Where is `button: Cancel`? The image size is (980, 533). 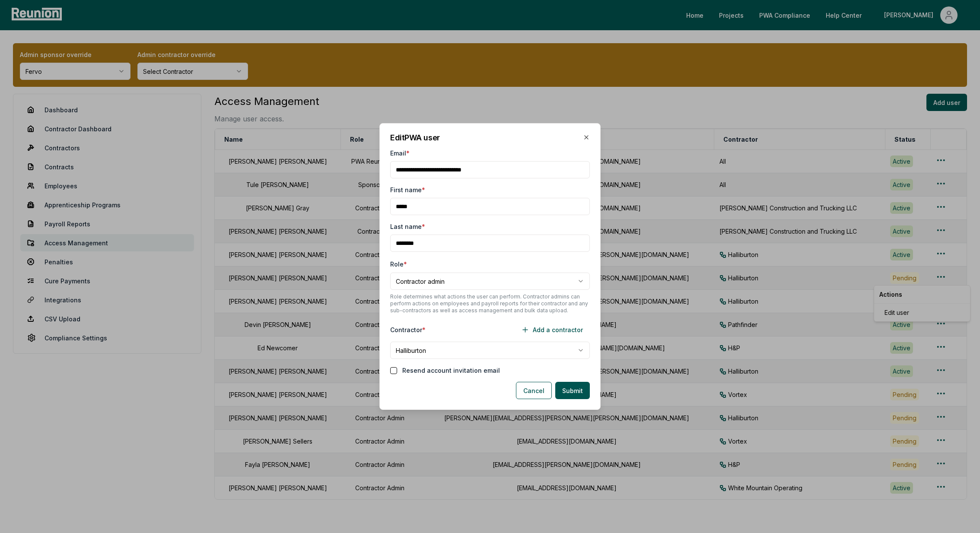 button: Cancel is located at coordinates (533, 390).